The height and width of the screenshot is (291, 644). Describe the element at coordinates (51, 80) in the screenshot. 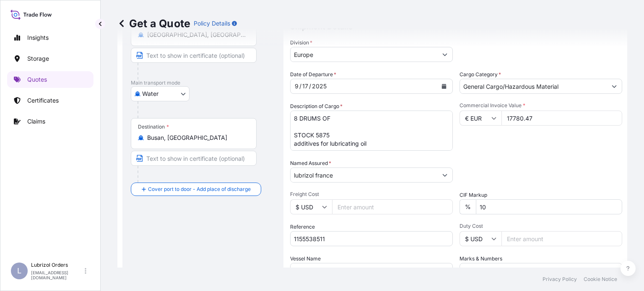

I see `a: Quotes` at that location.